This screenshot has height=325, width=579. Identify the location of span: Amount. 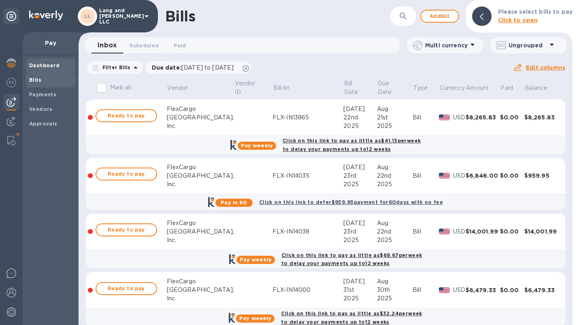
(483, 88).